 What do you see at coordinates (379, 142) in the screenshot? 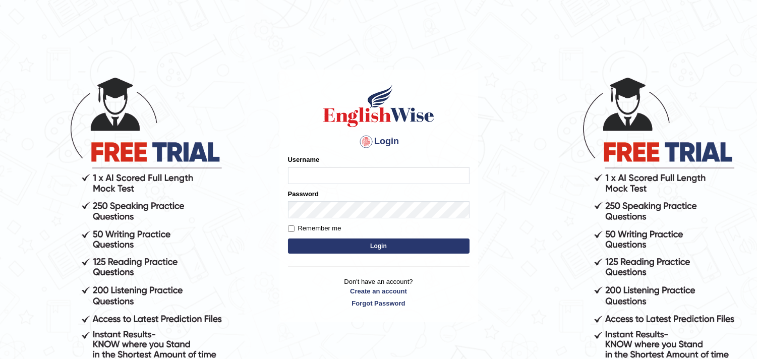
I see `h4: Login` at bounding box center [379, 142].